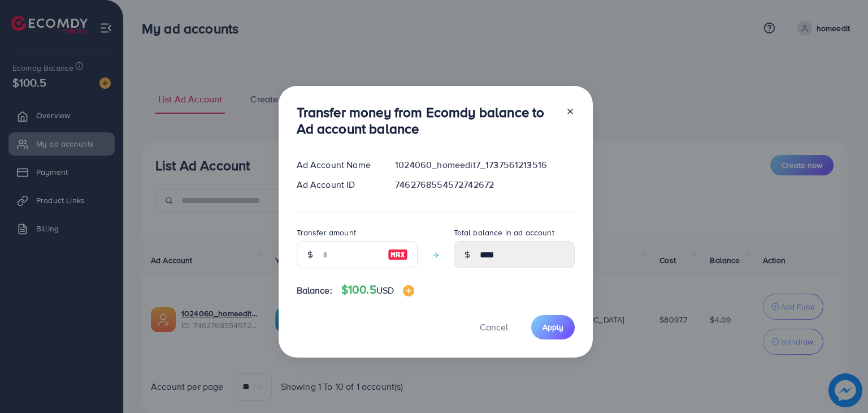 The image size is (868, 413). I want to click on button: Cancel, so click(494, 327).